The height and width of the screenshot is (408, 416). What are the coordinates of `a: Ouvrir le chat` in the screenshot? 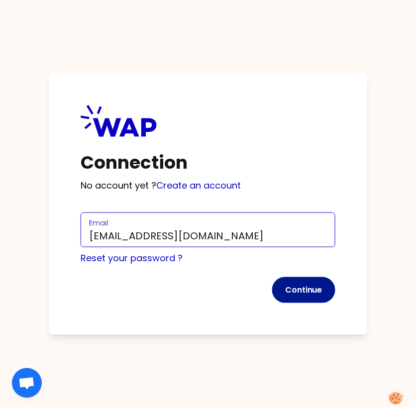 It's located at (27, 383).